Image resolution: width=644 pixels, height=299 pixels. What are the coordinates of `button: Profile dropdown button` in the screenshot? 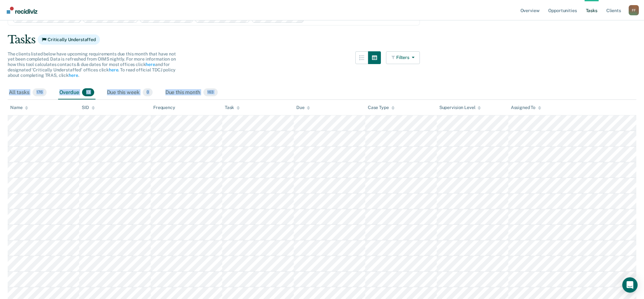 It's located at (633, 10).